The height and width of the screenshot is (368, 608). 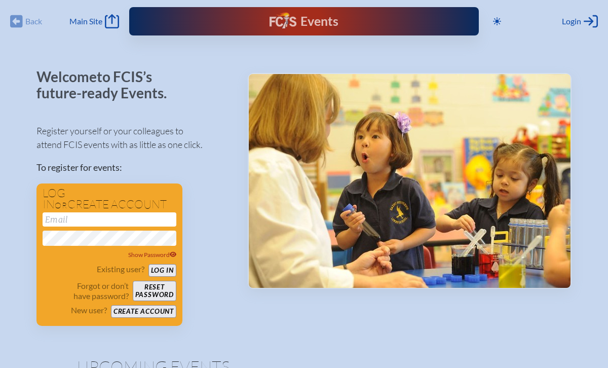 I want to click on p: Existing user?, so click(x=121, y=269).